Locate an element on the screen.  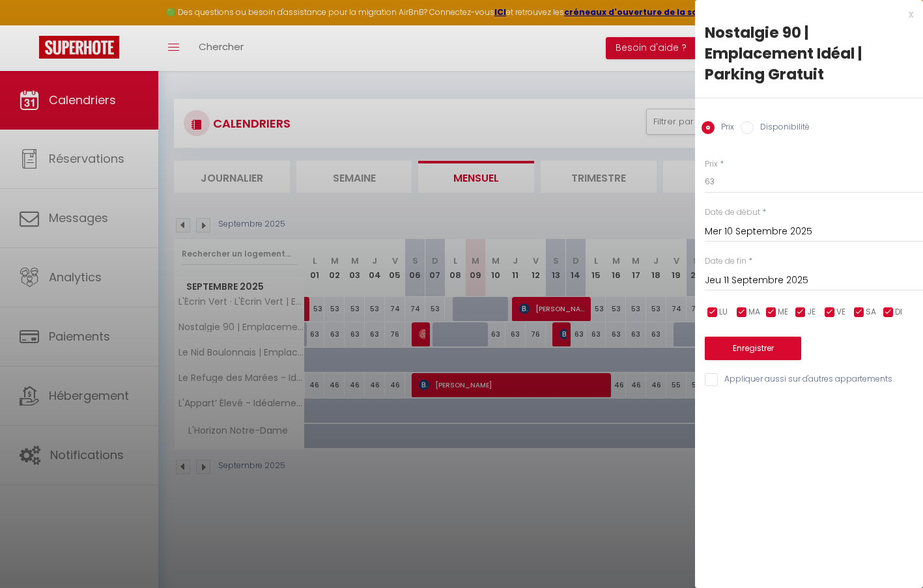
span: JE is located at coordinates (811, 311).